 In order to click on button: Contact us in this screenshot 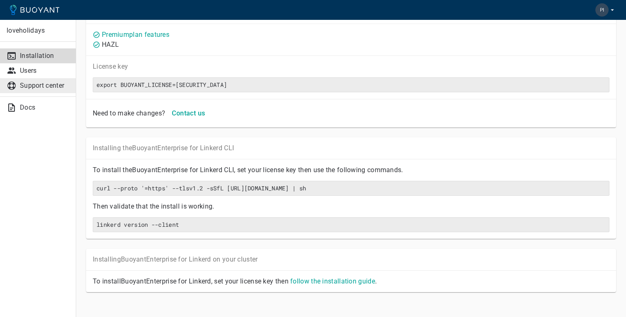, I will do `click(188, 113)`.